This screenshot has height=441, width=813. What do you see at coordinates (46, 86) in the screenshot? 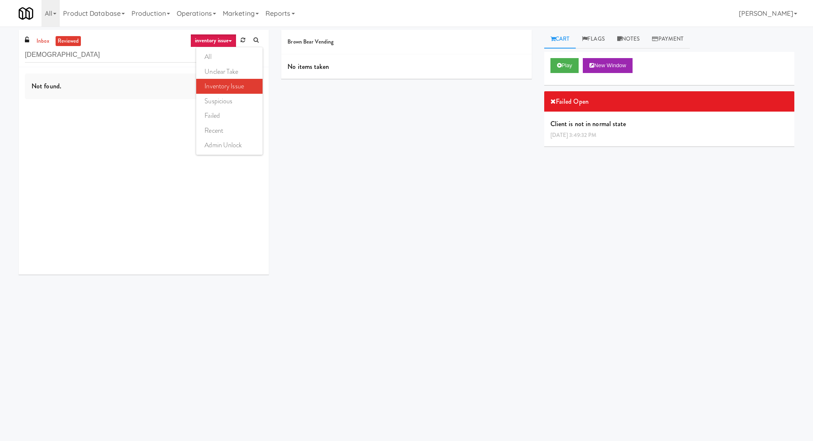
I see `span: Not found.` at bounding box center [46, 86].